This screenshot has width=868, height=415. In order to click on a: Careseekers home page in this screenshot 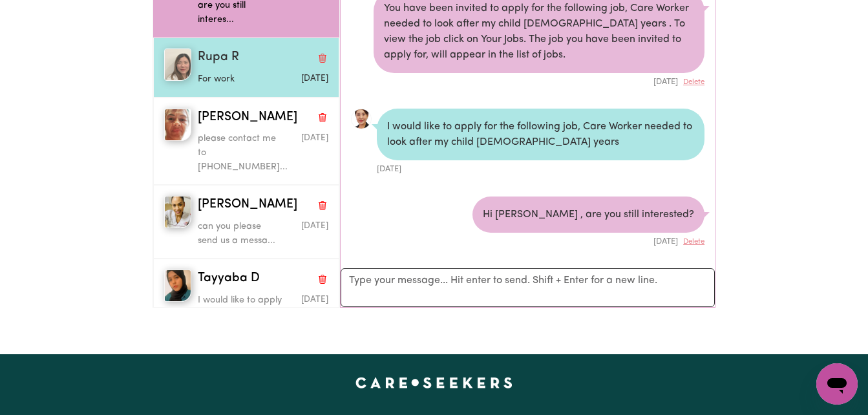, I will do `click(434, 383)`.